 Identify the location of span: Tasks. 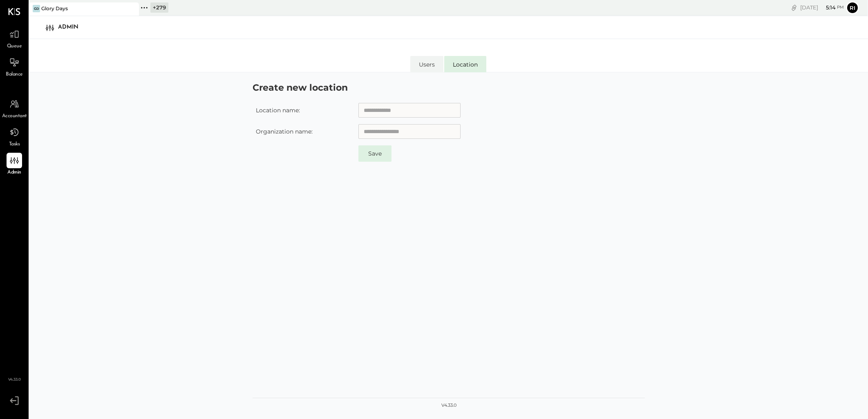
(15, 144).